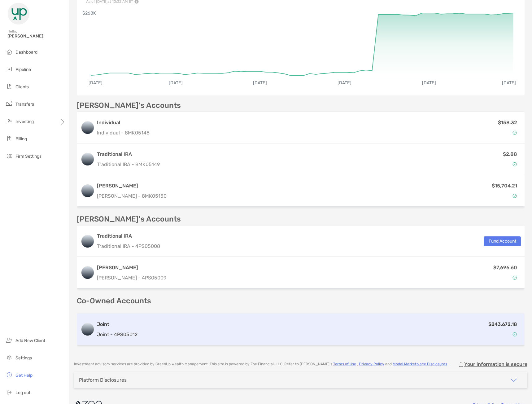  I want to click on h3: Individual, so click(123, 123).